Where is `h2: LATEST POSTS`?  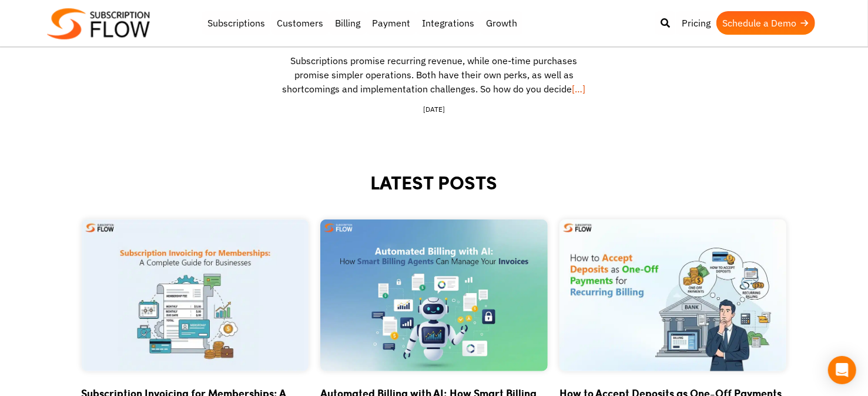
h2: LATEST POSTS is located at coordinates (434, 196).